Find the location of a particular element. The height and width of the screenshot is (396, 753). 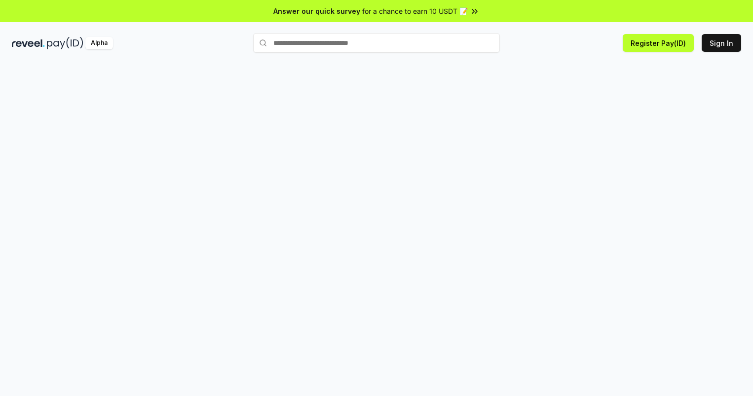

span: Answer our quick survey is located at coordinates (317, 11).